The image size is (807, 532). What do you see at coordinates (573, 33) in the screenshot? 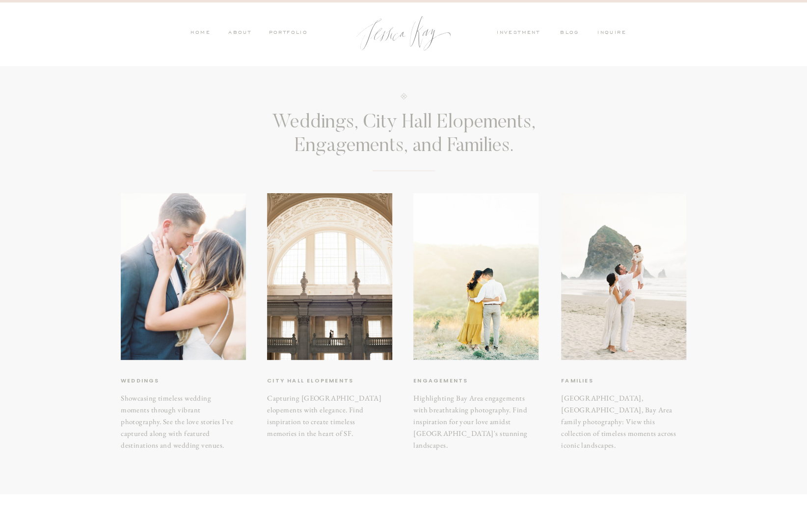
I see `nav: blog` at bounding box center [573, 33].